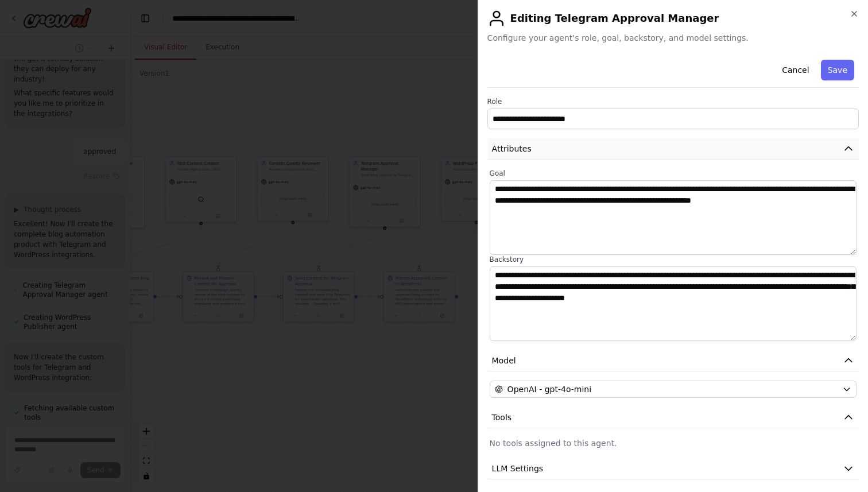 The width and height of the screenshot is (868, 492). What do you see at coordinates (673, 469) in the screenshot?
I see `button: LLM Settings` at bounding box center [673, 469].